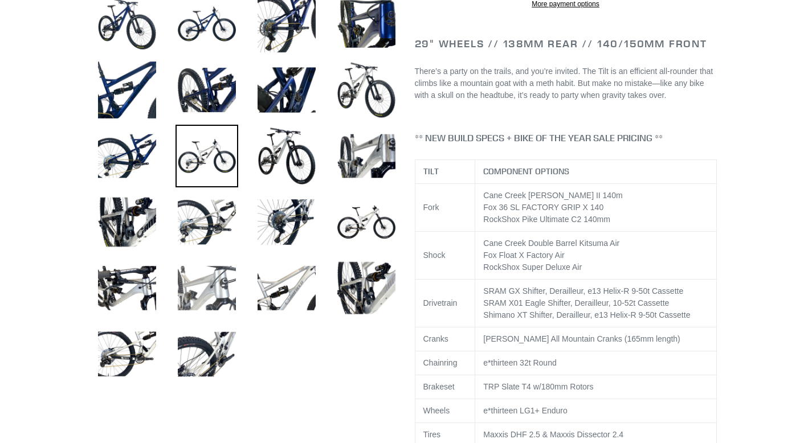 The height and width of the screenshot is (443, 812). What do you see at coordinates (566, 138) in the screenshot?
I see `h4: ** NEW BUILD SPECS + BIKE OF THE YEAR SALE PRICING **` at bounding box center [566, 138].